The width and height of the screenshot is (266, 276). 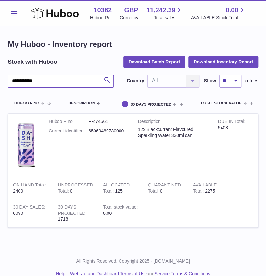 I want to click on td: 0, so click(x=75, y=188).